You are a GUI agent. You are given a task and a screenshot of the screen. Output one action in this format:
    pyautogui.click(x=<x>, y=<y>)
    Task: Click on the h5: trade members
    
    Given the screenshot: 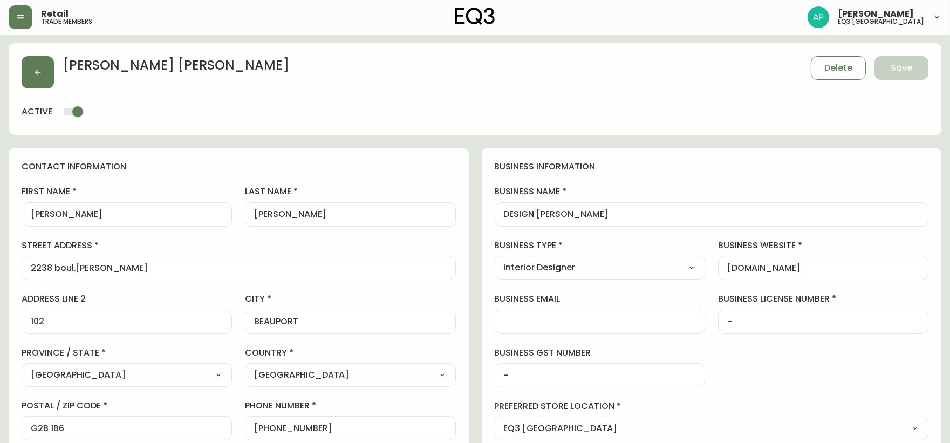 What is the action you would take?
    pyautogui.click(x=66, y=22)
    